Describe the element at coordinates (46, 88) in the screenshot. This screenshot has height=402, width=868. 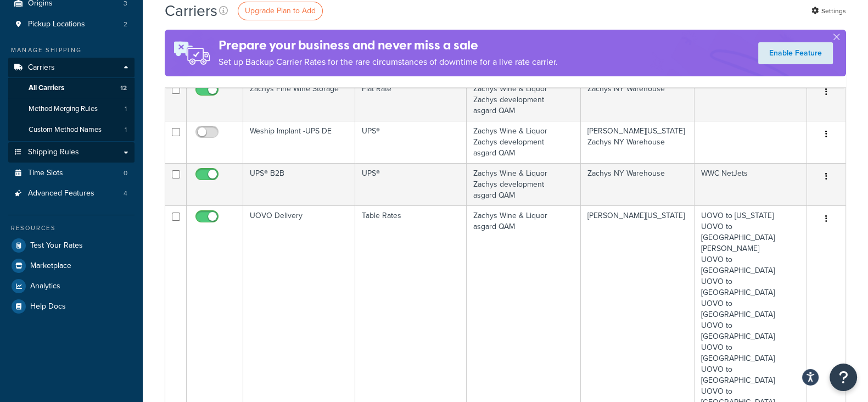
I see `span: All Carriers` at that location.